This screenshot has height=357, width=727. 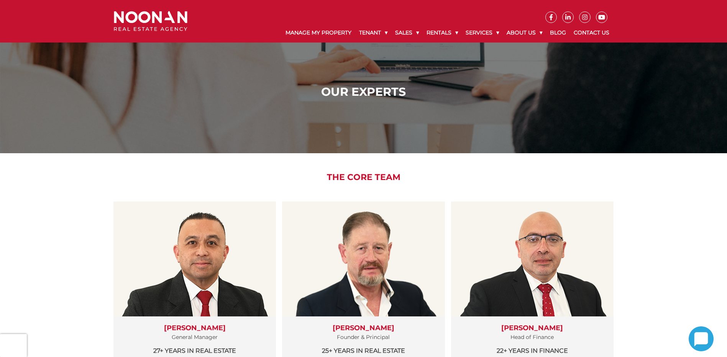 I want to click on a: Sales, so click(x=407, y=33).